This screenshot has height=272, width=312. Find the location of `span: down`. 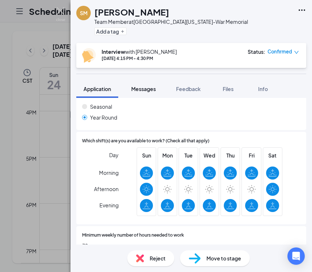

span: down is located at coordinates (297, 52).